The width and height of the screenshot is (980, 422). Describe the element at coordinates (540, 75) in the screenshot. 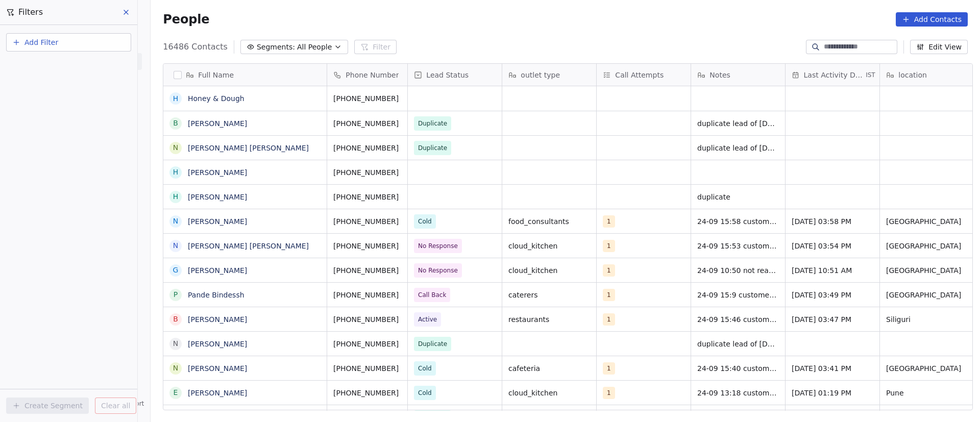

I see `span: outlet type` at that location.